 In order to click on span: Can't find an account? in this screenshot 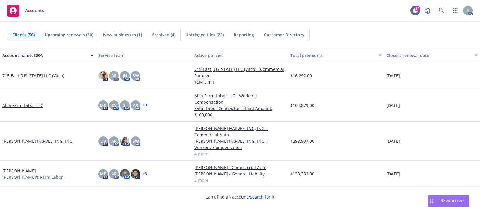, I will do `click(240, 197)`.